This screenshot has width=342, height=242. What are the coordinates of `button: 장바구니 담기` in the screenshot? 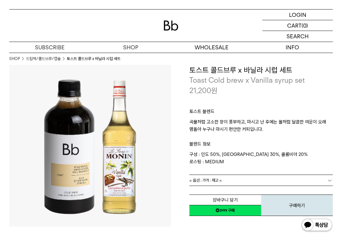 It's located at (225, 200).